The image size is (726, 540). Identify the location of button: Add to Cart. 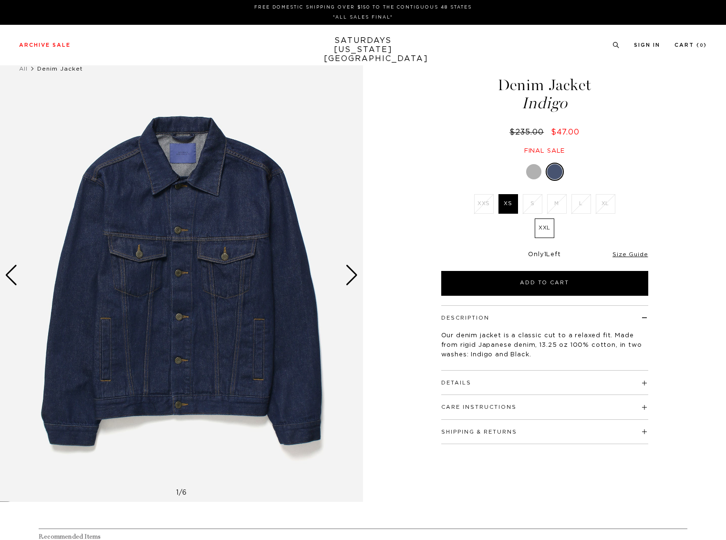
(545, 283).